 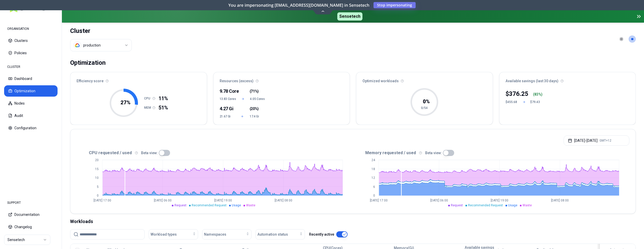 What do you see at coordinates (215, 153) in the screenshot?
I see `div: CPU requested / used` at bounding box center [215, 153].